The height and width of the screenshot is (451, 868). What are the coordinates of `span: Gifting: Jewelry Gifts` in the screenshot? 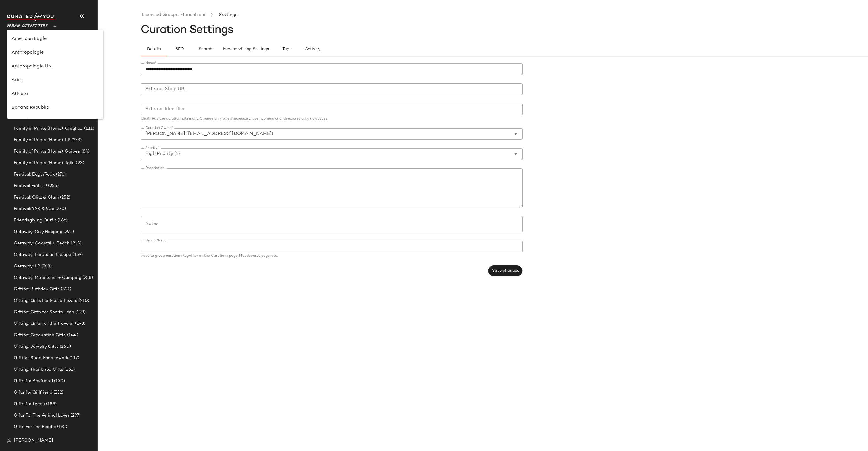 It's located at (36, 347).